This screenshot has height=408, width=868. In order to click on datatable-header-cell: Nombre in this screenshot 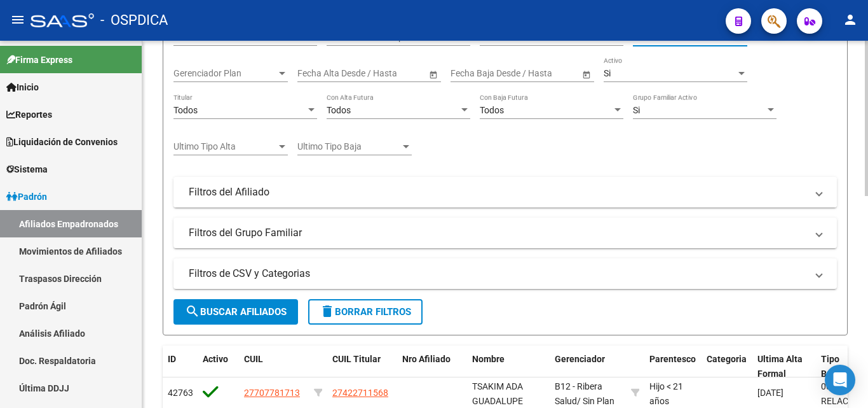, I will do `click(509, 366)`.